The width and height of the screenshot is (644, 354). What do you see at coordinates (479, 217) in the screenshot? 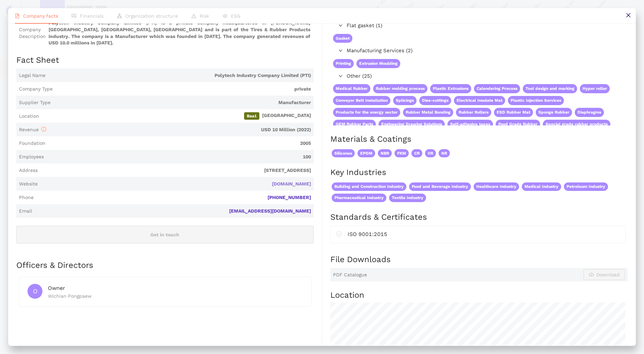
I see `h2: Standards & Certificates` at bounding box center [479, 217].